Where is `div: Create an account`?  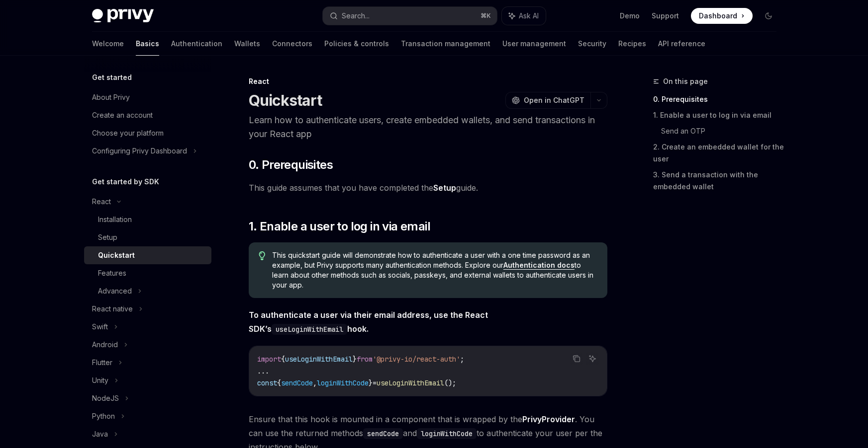 div: Create an account is located at coordinates (123, 115).